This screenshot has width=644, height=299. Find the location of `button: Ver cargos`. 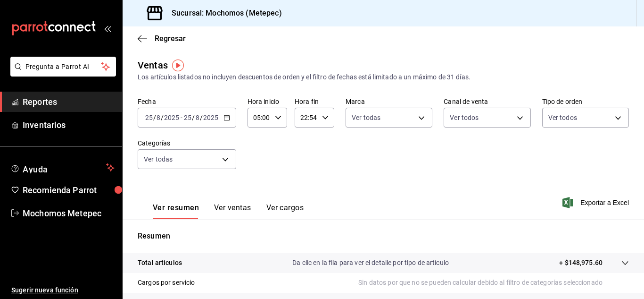

button: Ver cargos is located at coordinates (285, 211).